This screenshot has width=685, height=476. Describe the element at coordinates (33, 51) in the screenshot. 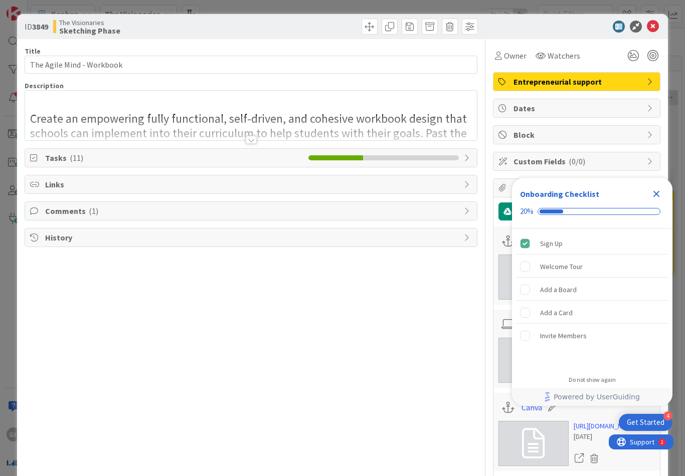

I see `label: Title` at that location.